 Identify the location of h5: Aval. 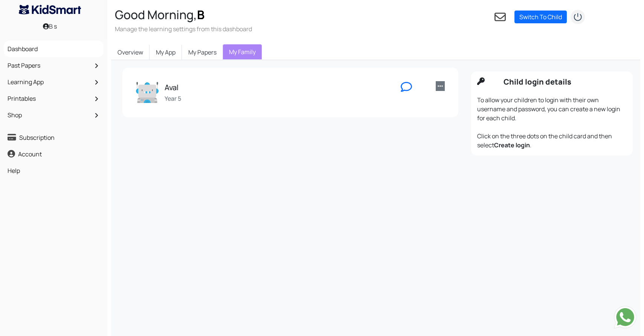
(173, 88).